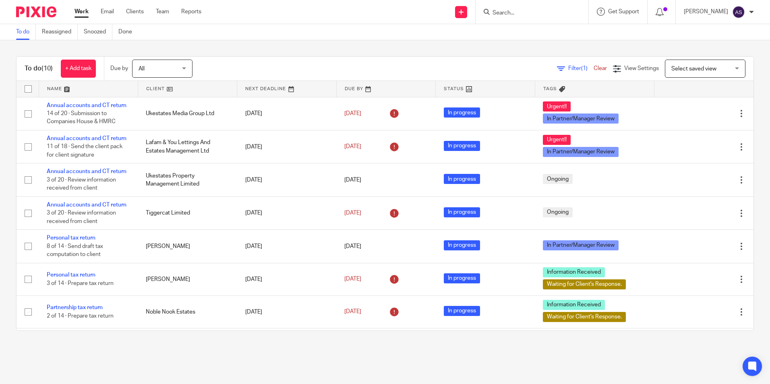 This screenshot has width=770, height=384. Describe the element at coordinates (85, 151) in the screenshot. I see `span: 11 of 18 · Send the client pack for client signature` at that location.